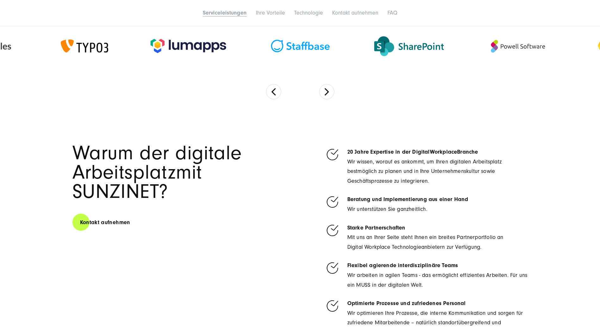 The height and width of the screenshot is (330, 600). I want to click on span: 20 Jahre Expertise in der Digital, so click(389, 152).